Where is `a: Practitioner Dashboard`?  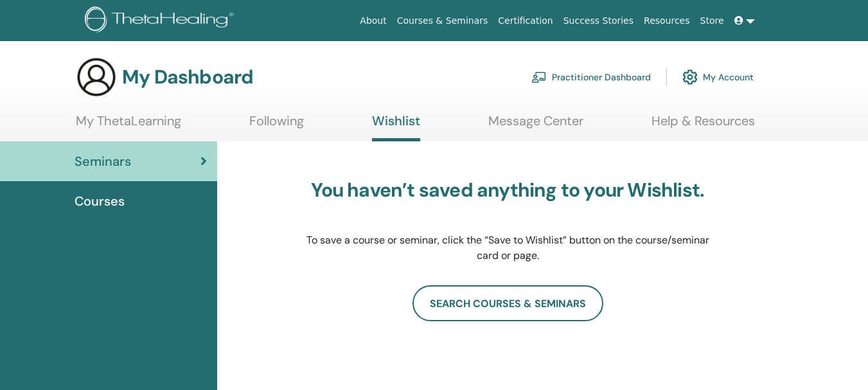 a: Practitioner Dashboard is located at coordinates (591, 77).